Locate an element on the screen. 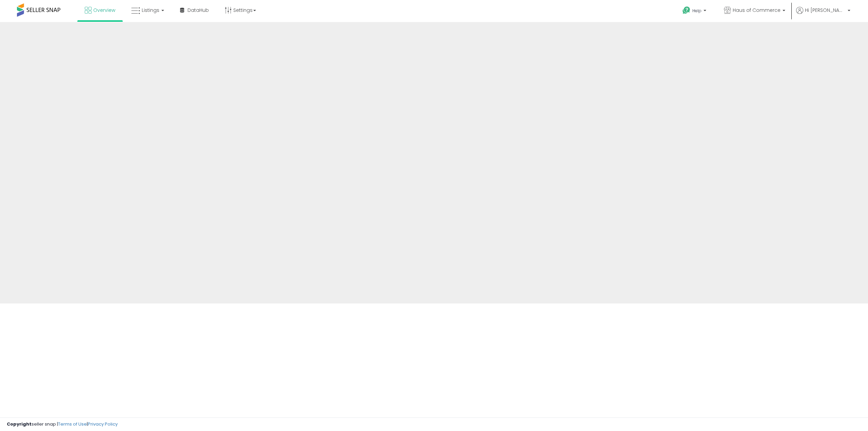 The image size is (868, 431). a: Help is located at coordinates (695, 11).